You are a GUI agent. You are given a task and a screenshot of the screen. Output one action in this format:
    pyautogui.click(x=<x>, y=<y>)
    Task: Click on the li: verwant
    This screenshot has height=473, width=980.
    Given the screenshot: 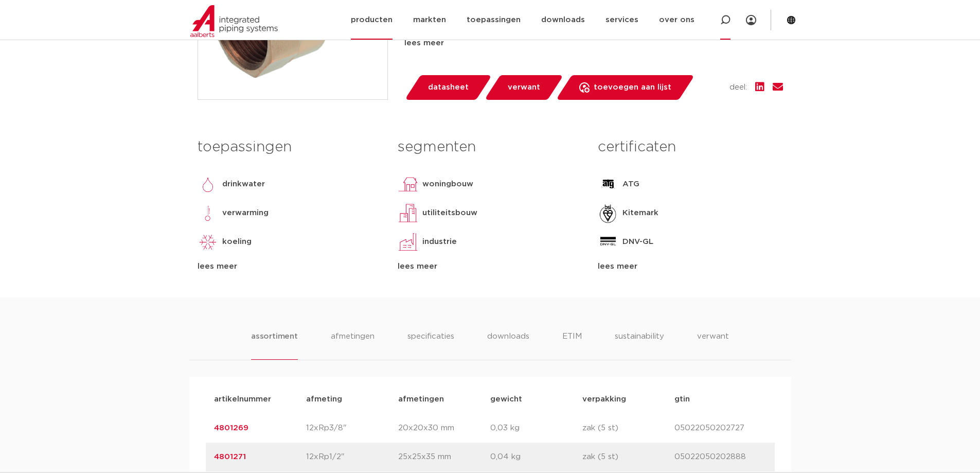 What is the action you would take?
    pyautogui.click(x=713, y=345)
    